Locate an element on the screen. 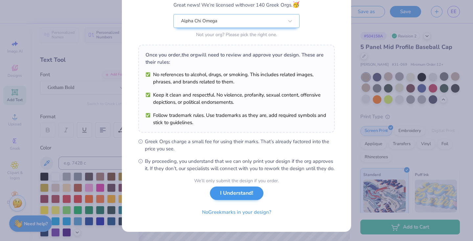 The height and width of the screenshot is (241, 473). li: No references to alcohol, drugs, or smoking. This includes related images, phrases, and brands re... is located at coordinates (236, 78).